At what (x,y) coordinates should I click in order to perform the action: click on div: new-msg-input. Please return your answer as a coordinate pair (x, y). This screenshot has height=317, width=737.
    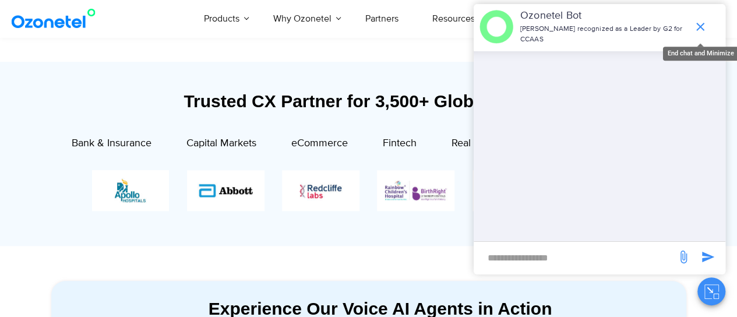
    Looking at the image, I should click on (575, 258).